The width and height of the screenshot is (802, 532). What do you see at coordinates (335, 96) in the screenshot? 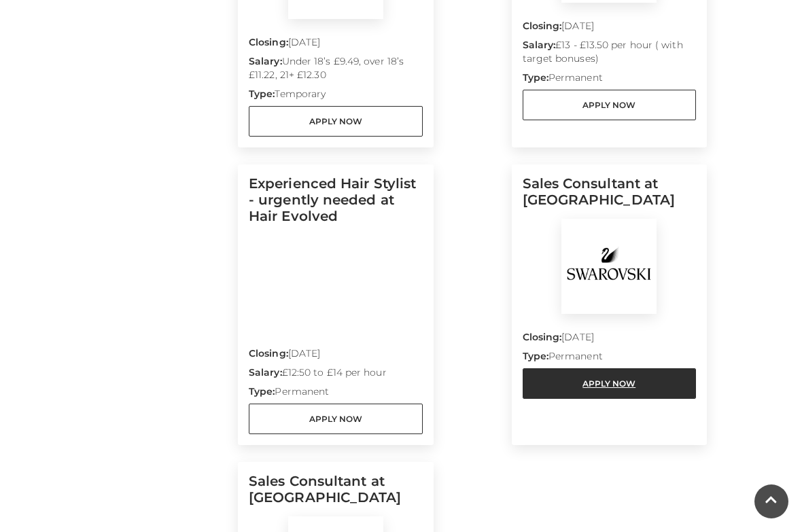
I see `p: Temporary` at bounding box center [335, 96].